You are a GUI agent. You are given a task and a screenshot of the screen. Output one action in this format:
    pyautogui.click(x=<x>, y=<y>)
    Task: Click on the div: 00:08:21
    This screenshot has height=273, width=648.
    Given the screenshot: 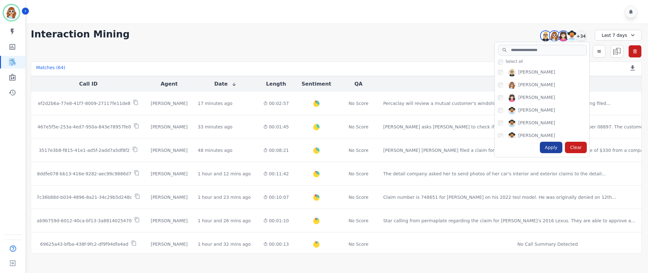 What is the action you would take?
    pyautogui.click(x=276, y=150)
    